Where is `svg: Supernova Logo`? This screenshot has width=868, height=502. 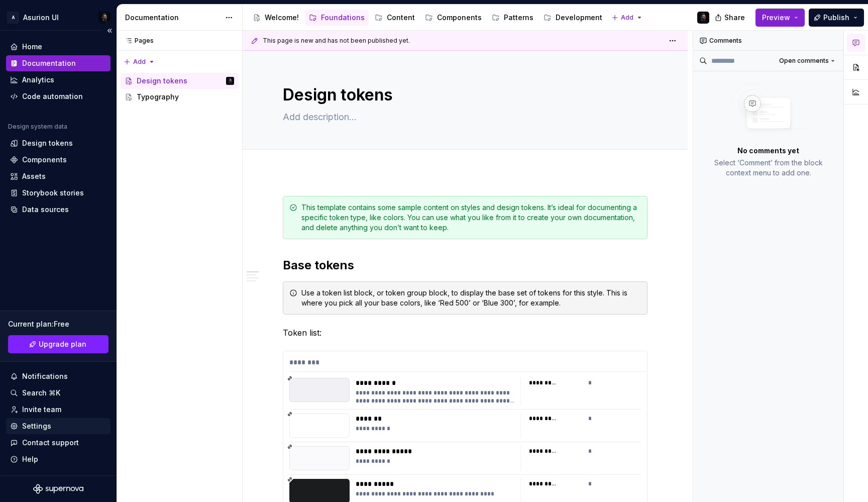
svg: Supernova Logo is located at coordinates (58, 489).